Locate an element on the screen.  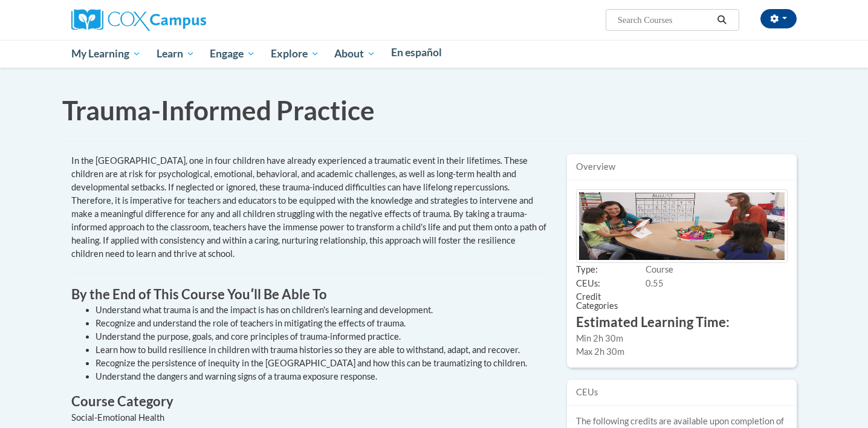
h3: By the End of This Course Youʹll Be Able To is located at coordinates (310, 294).